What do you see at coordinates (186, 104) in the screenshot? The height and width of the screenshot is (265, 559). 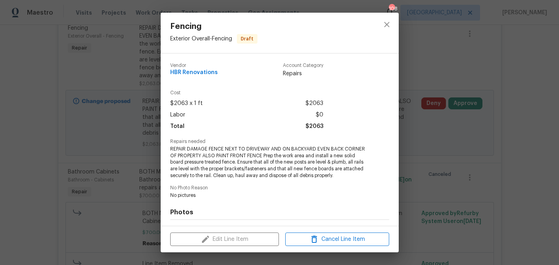 I see `span: $2063 x 1 ft` at bounding box center [186, 104].